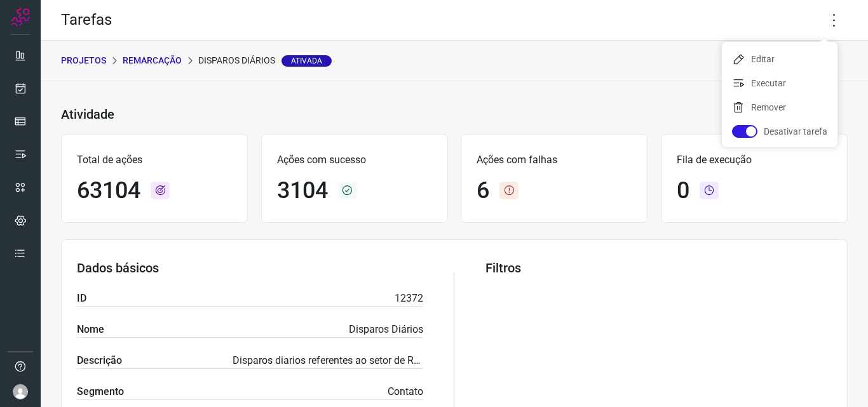  What do you see at coordinates (355, 160) in the screenshot?
I see `p: Ações com sucesso` at bounding box center [355, 160].